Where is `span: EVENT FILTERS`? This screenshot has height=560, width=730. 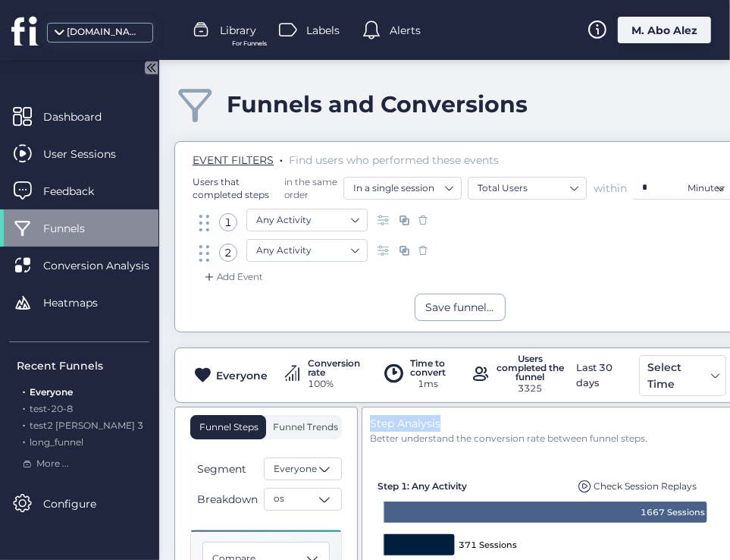 span: EVENT FILTERS is located at coordinates (233, 161).